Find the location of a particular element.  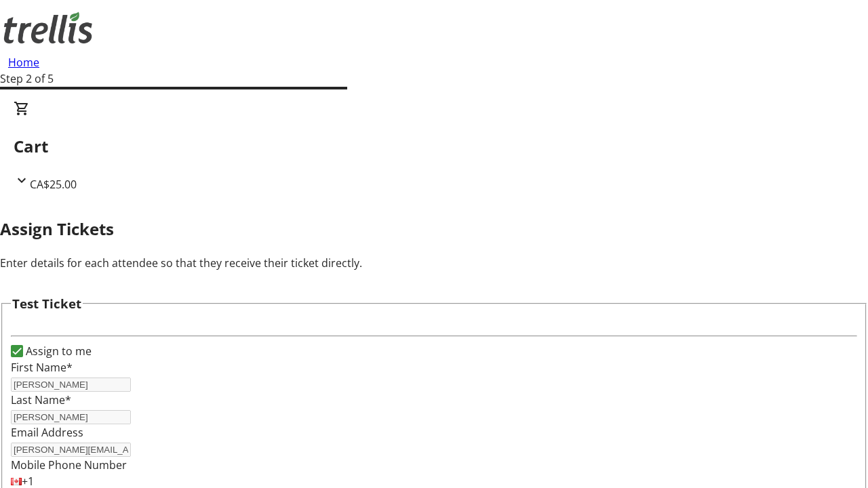

span: CA$25.00 is located at coordinates (53, 184).